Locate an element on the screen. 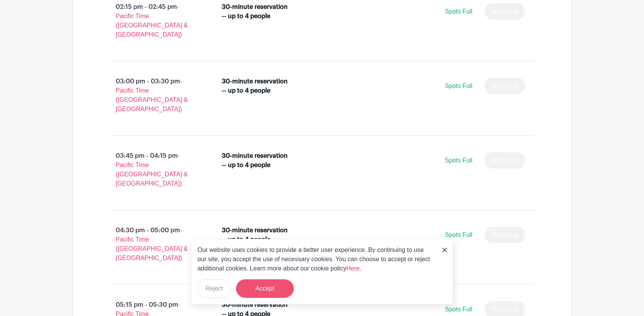 This screenshot has width=644, height=316. button: Reject is located at coordinates (214, 288).